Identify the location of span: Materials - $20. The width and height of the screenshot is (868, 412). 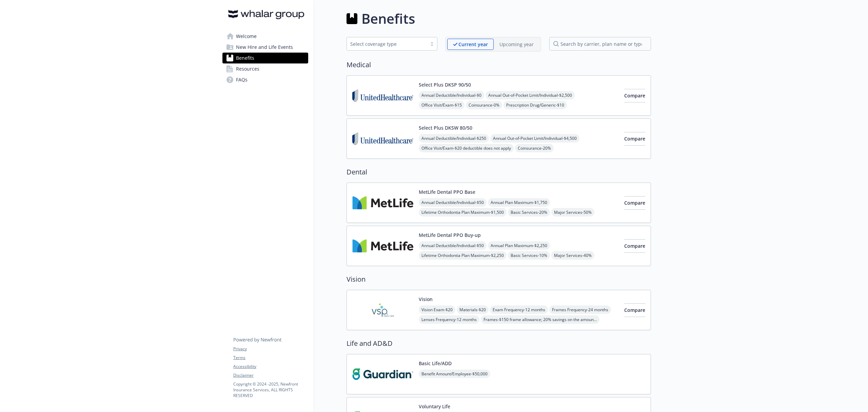
(473, 309).